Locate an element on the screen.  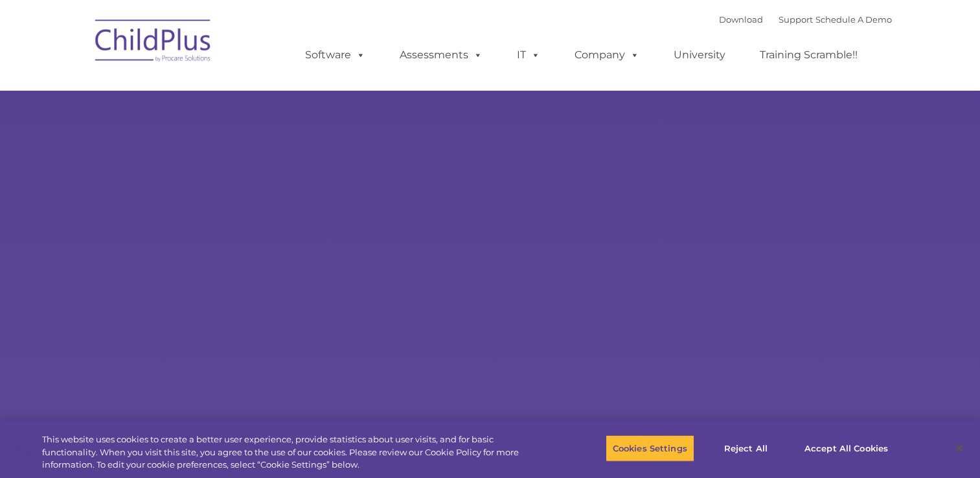
a: Download is located at coordinates (740, 19).